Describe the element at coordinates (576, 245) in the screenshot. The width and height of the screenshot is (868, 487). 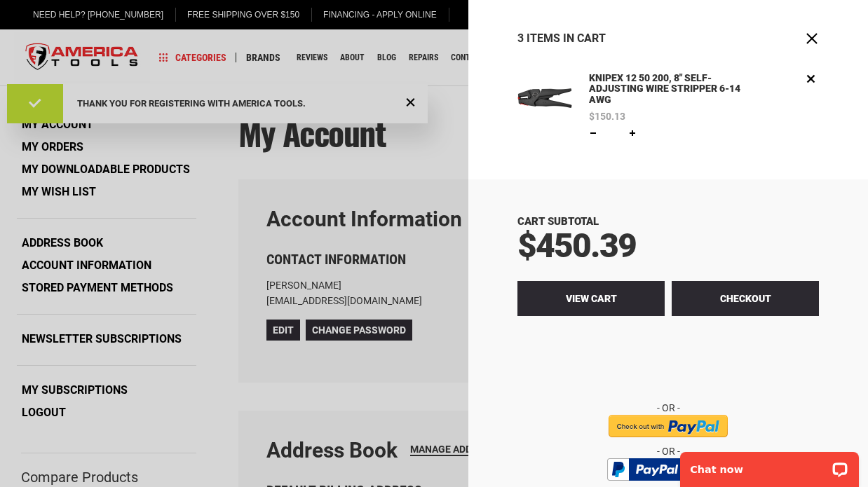
I see `span: $450.39` at that location.